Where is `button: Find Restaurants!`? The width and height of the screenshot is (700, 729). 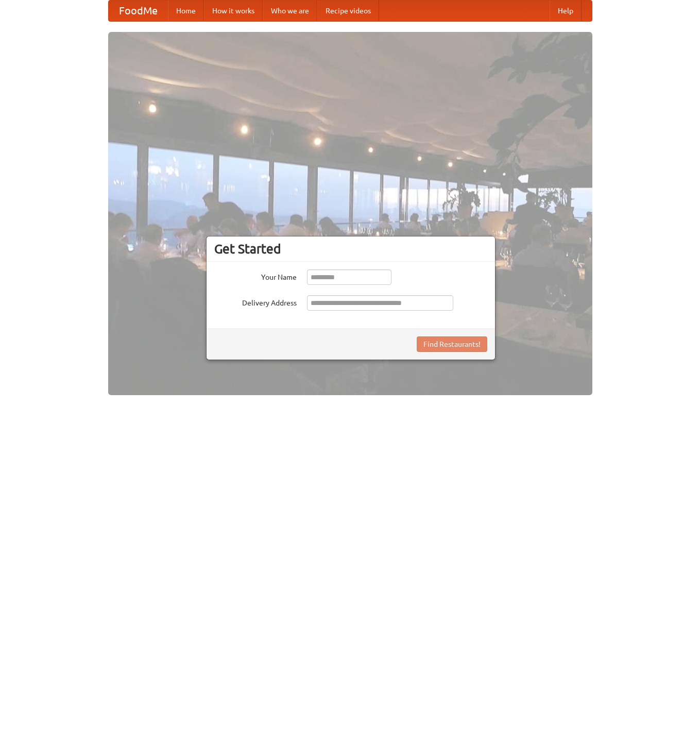 button: Find Restaurants! is located at coordinates (452, 344).